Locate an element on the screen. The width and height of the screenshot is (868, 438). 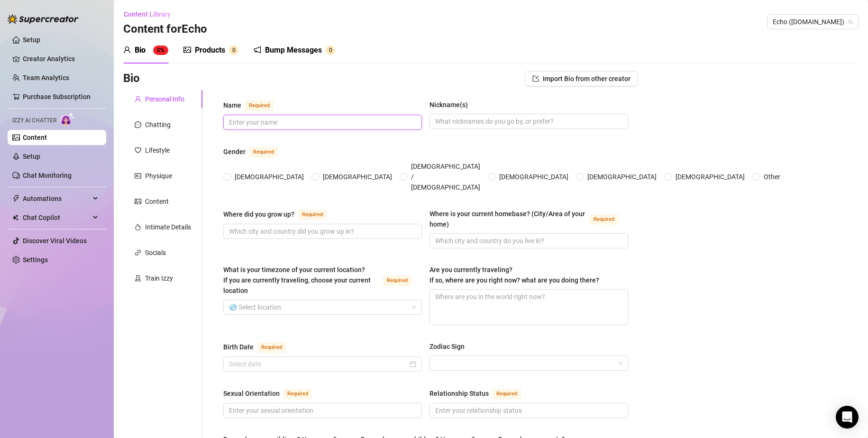
a: Team Analytics is located at coordinates (46, 78).